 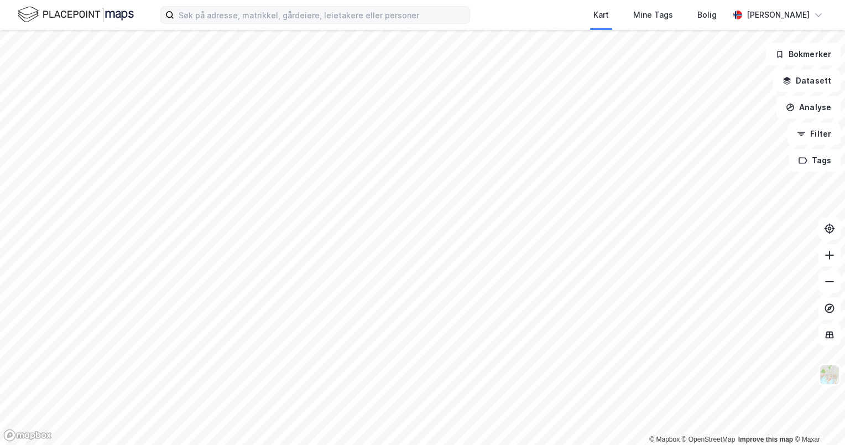 What do you see at coordinates (809, 107) in the screenshot?
I see `button: Analyse` at bounding box center [809, 107].